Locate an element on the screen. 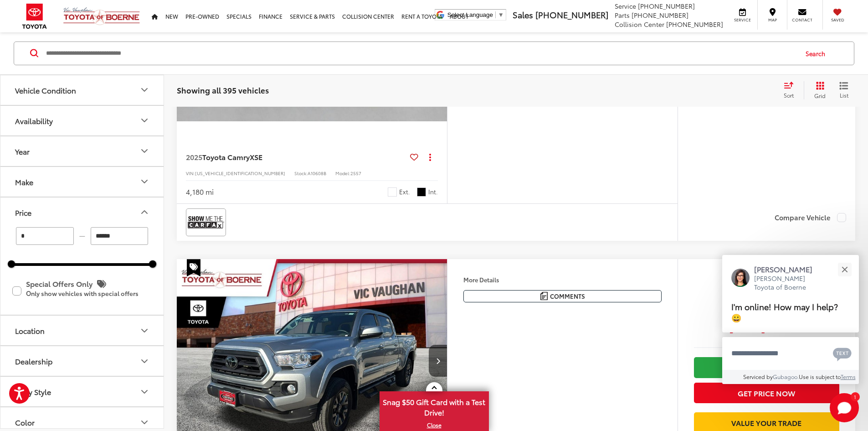  span: 2025 is located at coordinates (194, 156).